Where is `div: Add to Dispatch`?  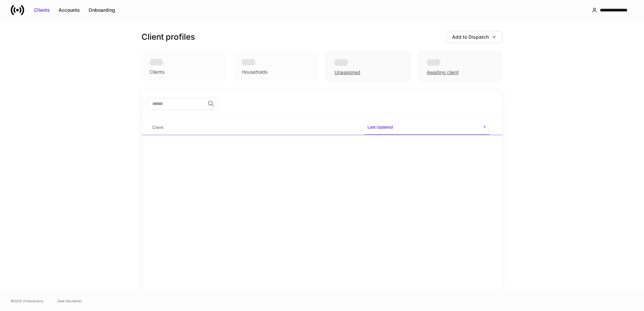
div: Add to Dispatch is located at coordinates (470, 37).